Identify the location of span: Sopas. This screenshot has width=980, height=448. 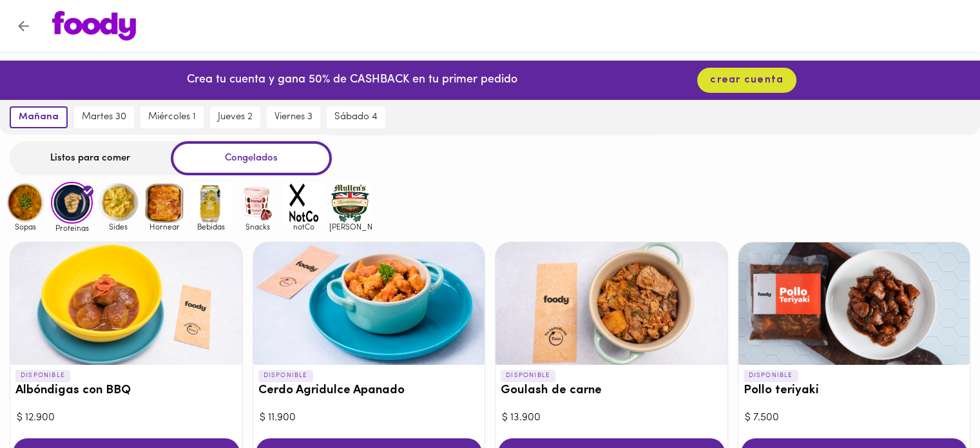
(25, 226).